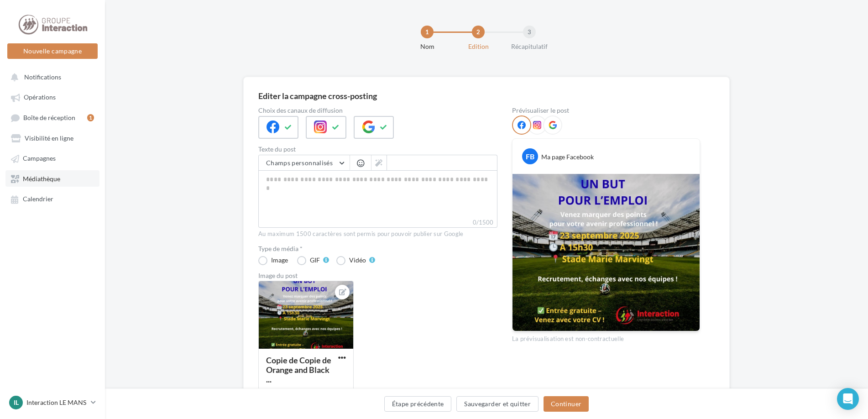 Image resolution: width=868 pixels, height=419 pixels. Describe the element at coordinates (300, 163) in the screenshot. I see `span: Champs personnalisés` at that location.